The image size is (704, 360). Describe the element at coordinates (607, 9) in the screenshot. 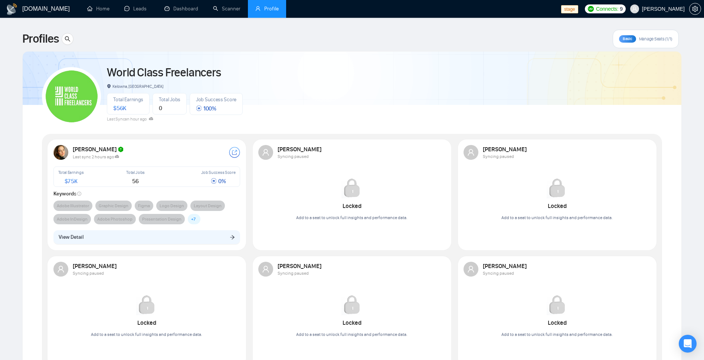

I see `span: Connects:` at that location.